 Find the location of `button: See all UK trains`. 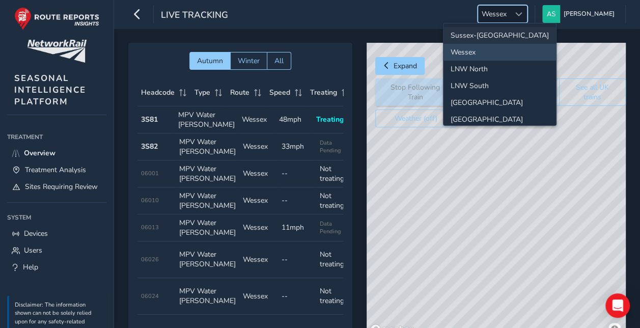

button: See all UK trains is located at coordinates (593, 92).